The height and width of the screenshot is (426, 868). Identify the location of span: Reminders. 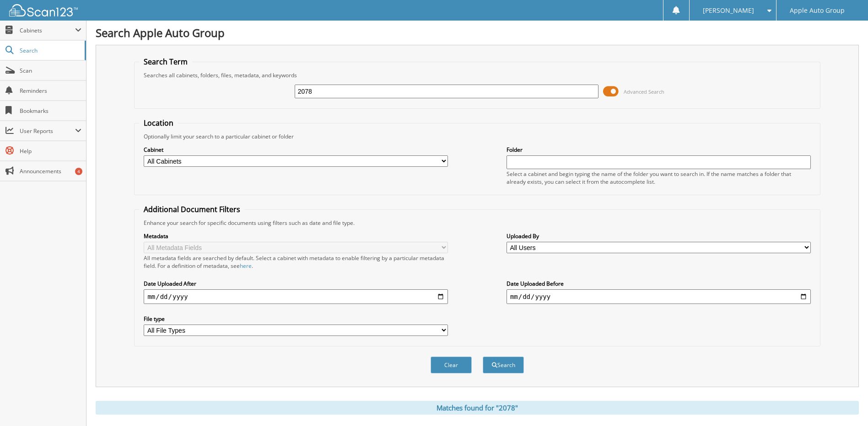
(50, 91).